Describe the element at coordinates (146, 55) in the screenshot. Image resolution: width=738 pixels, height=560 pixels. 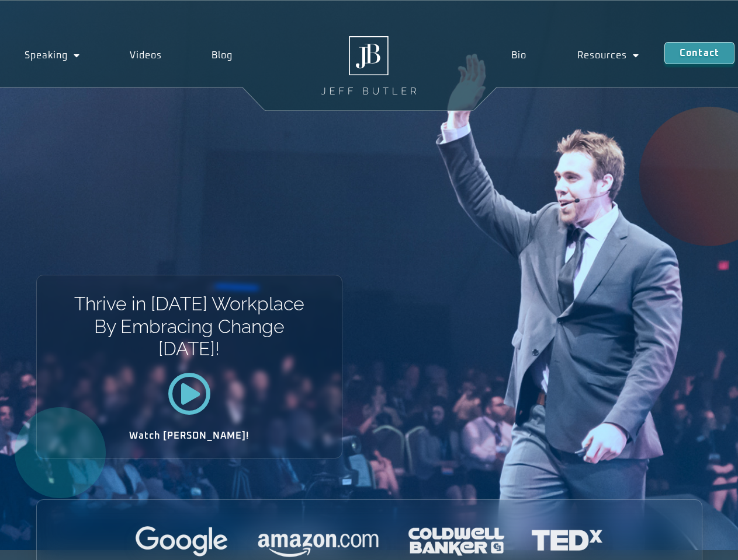
I see `a: Videos` at that location.